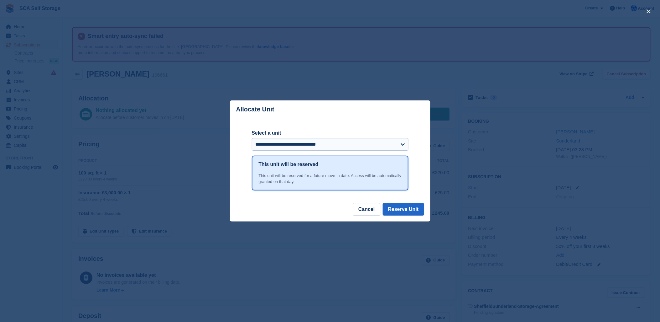  What do you see at coordinates (289, 164) in the screenshot?
I see `h1: This unit will be reserved` at bounding box center [289, 164].